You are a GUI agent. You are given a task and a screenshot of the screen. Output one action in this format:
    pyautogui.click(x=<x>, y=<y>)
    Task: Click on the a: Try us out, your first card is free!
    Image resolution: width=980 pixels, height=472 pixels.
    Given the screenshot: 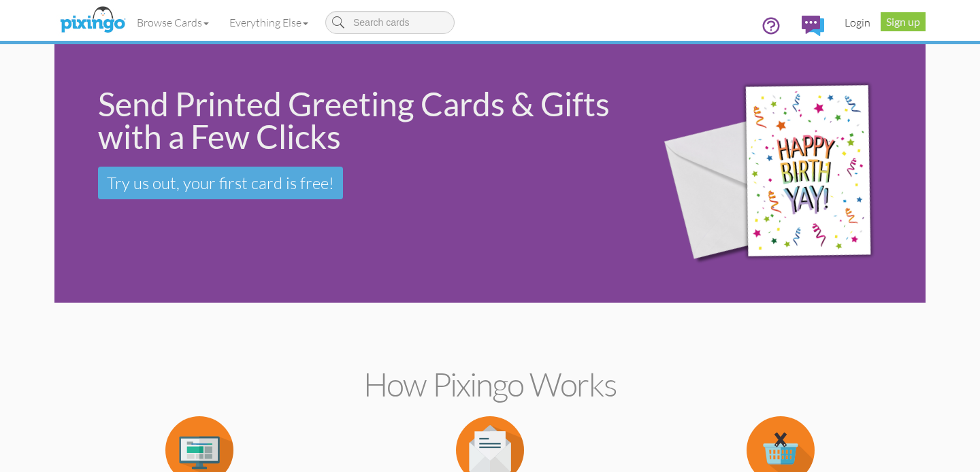 What is the action you would take?
    pyautogui.click(x=220, y=183)
    